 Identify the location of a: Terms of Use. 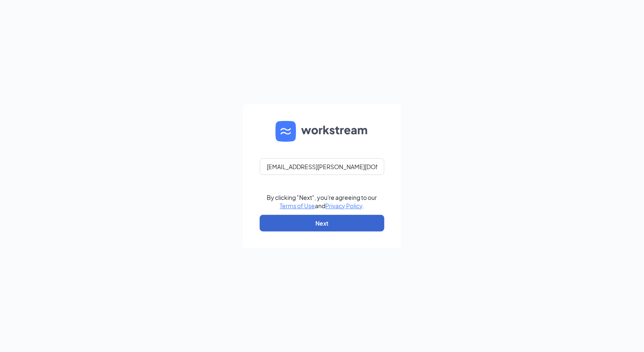
(297, 206).